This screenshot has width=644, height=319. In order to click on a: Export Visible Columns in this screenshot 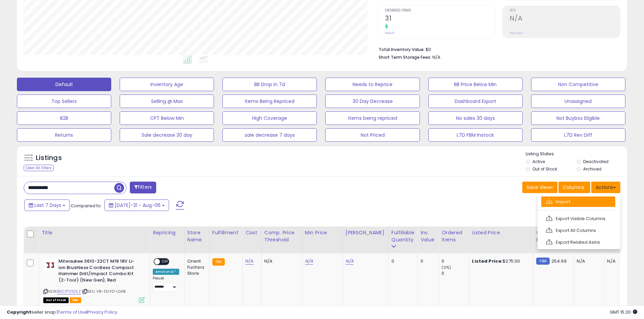, I will do `click(578, 218)`.